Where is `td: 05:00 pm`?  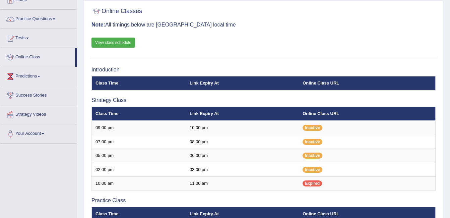 td: 05:00 pm is located at coordinates (139, 156).